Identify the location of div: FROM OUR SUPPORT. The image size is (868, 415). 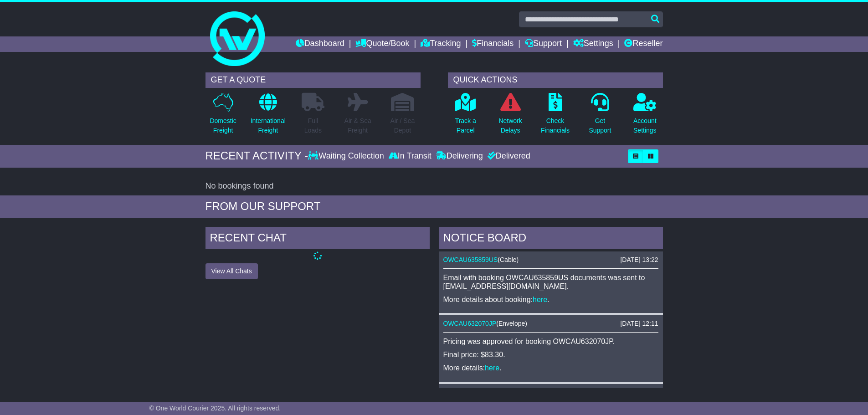
(434, 206).